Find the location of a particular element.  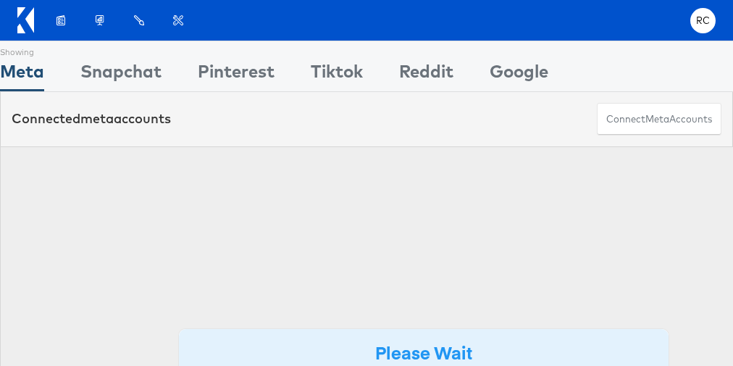

div: Snapchat is located at coordinates (121, 75).